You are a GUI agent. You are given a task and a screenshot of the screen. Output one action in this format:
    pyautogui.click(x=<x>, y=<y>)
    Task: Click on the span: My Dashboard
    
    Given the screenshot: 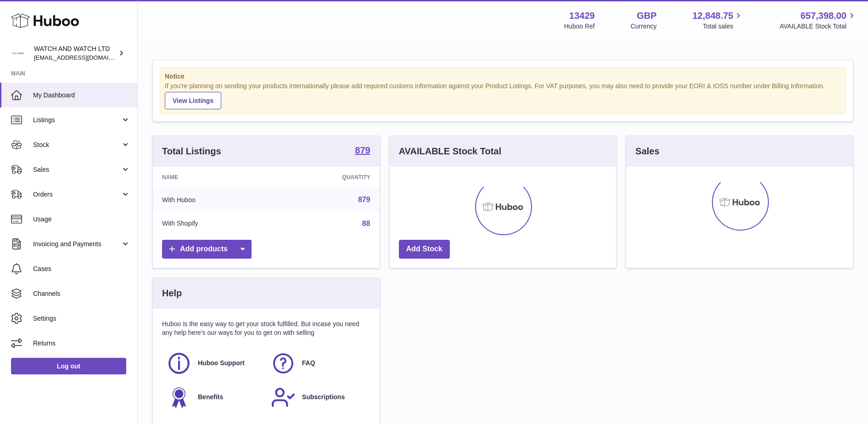 What is the action you would take?
    pyautogui.click(x=82, y=95)
    